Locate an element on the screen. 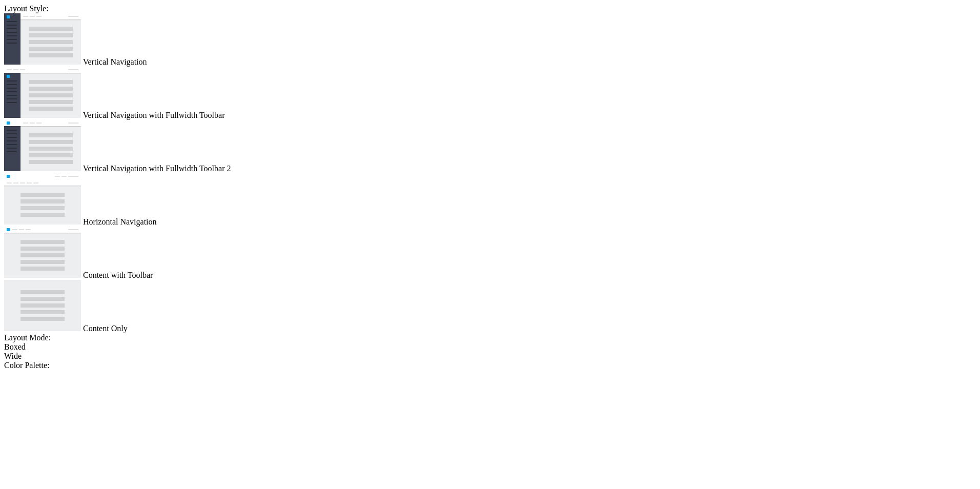 The image size is (980, 489). md-radio-button: Content Only is located at coordinates (490, 307).